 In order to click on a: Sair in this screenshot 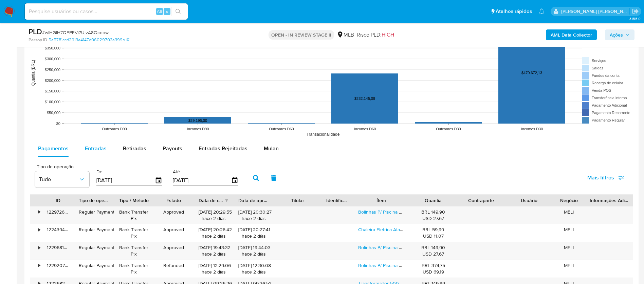, I will do `click(635, 11)`.